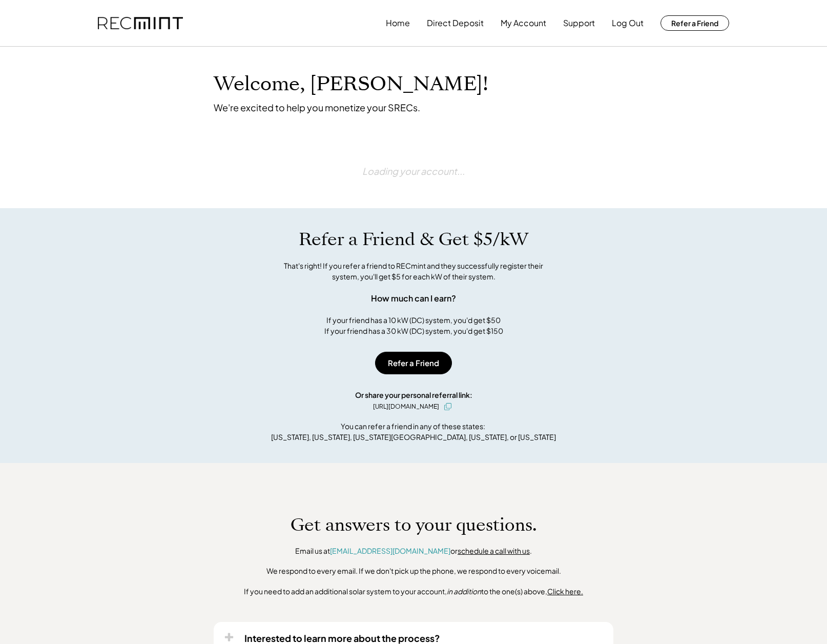  I want to click on em: in addition, so click(464, 592).